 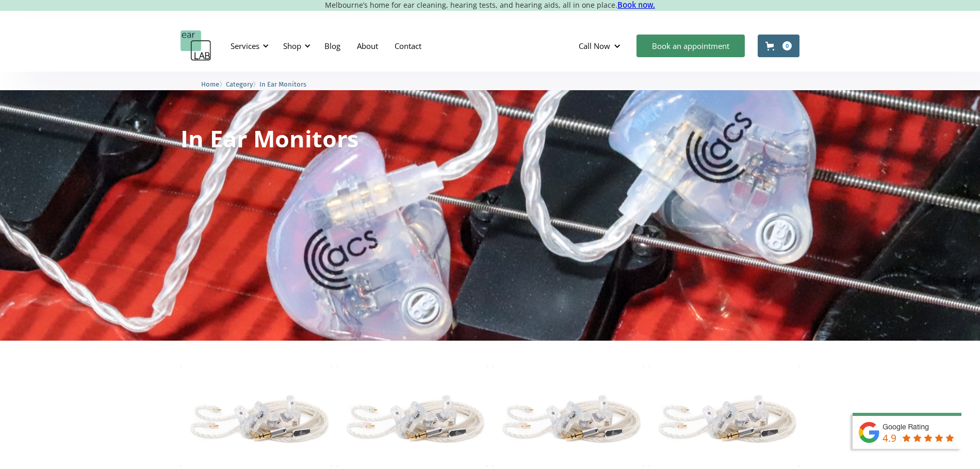 I want to click on a: In Ear Monitors, so click(x=283, y=84).